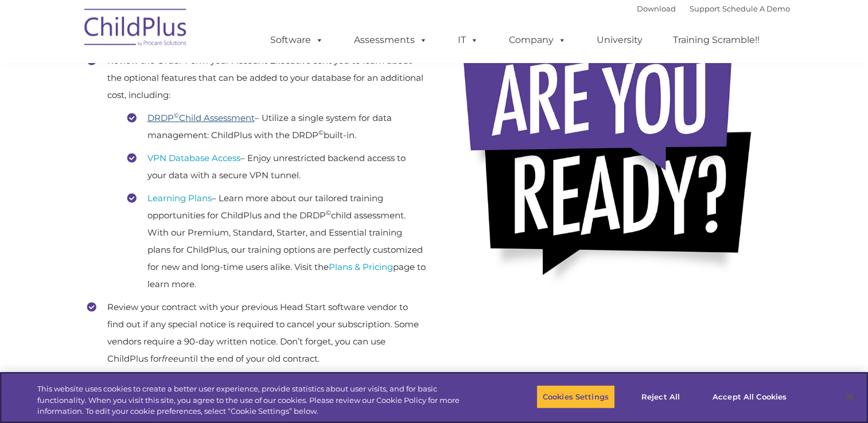 The height and width of the screenshot is (423, 868). What do you see at coordinates (620, 40) in the screenshot?
I see `a: University` at bounding box center [620, 40].